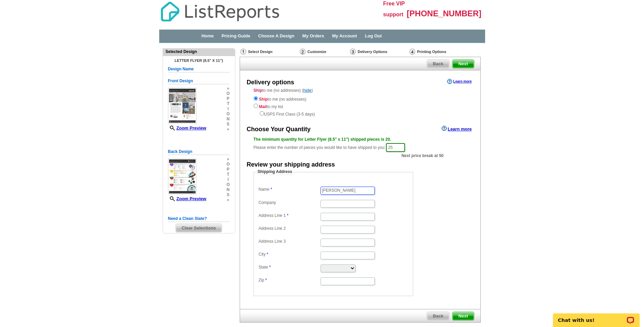 The image size is (644, 327). Describe the element at coordinates (289, 242) in the screenshot. I see `label: Address Line 3` at that location.